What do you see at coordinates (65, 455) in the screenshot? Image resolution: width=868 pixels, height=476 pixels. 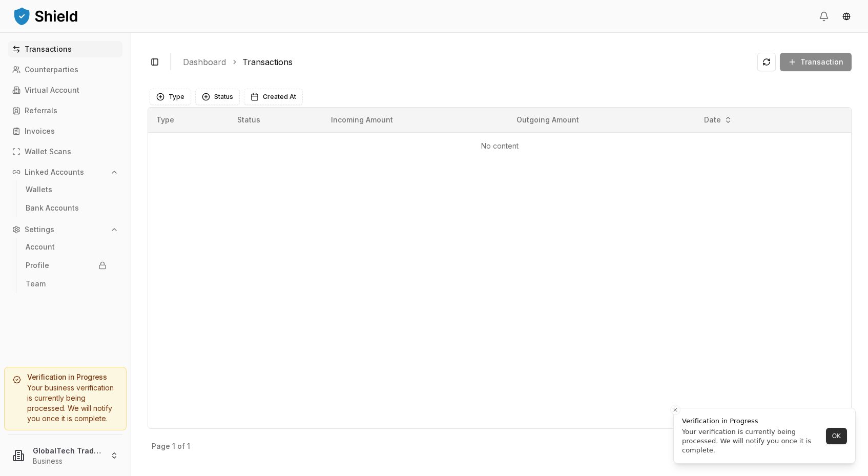 I see `button: GlobalTech Trade FZCOBusiness` at bounding box center [65, 455].